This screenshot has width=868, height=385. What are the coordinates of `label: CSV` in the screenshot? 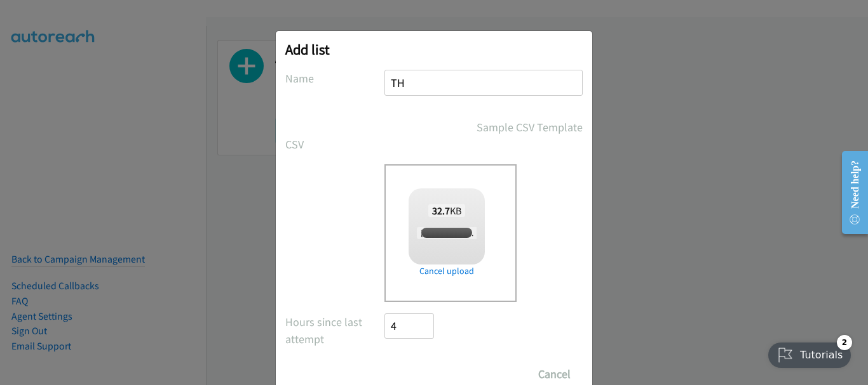 It's located at (335, 145).